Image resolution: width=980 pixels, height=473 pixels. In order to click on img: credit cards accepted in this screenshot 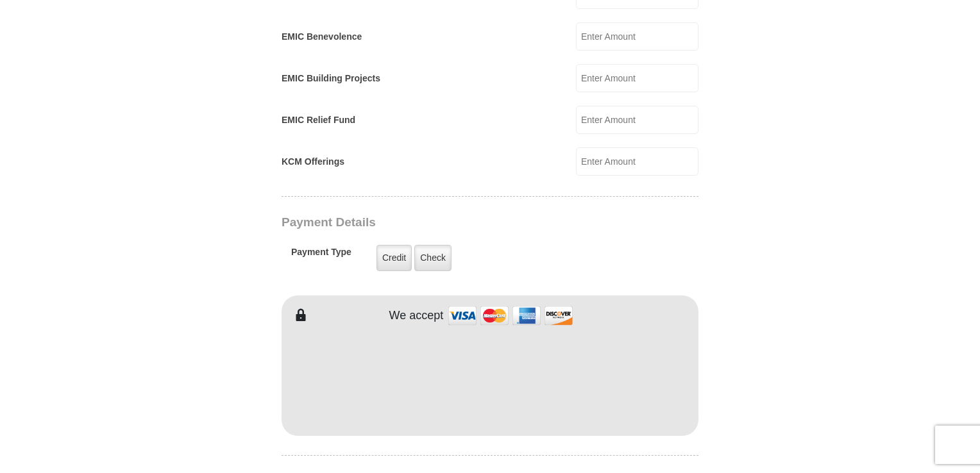, I will do `click(511, 316)`.